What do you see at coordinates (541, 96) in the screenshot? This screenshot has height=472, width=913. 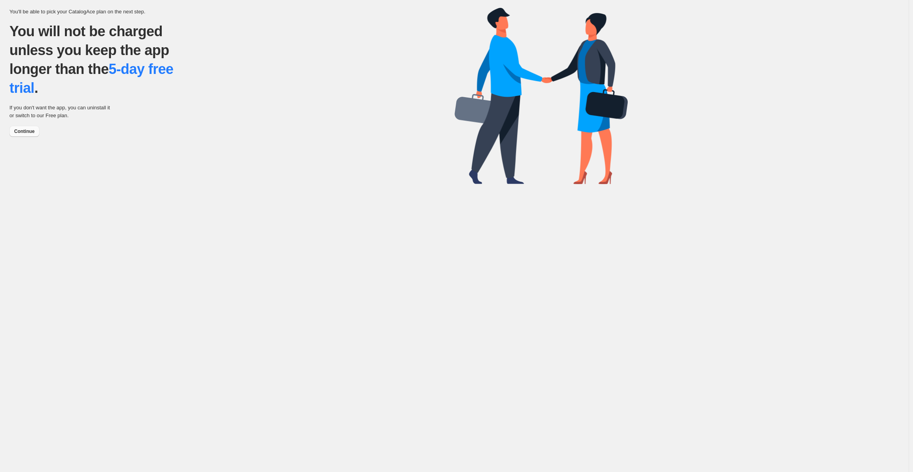 I see `img: trial` at bounding box center [541, 96].